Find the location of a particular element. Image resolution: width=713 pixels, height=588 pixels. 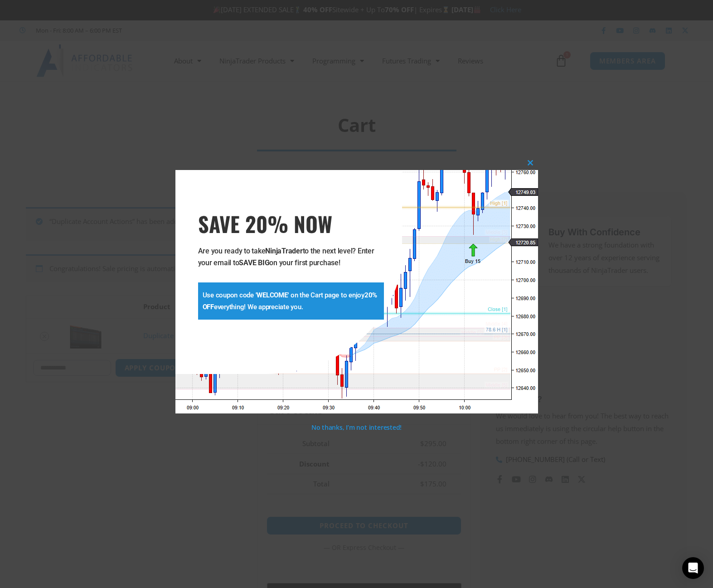

a: No thanks, I’m not interested! is located at coordinates (356, 427).